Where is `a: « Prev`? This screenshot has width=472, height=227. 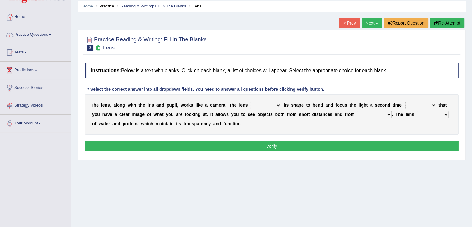 a: « Prev is located at coordinates (350, 23).